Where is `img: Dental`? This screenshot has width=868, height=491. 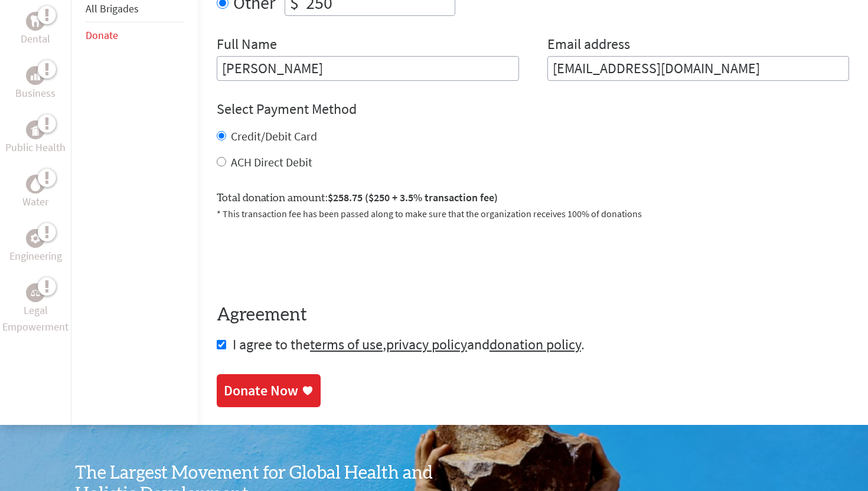
img: Dental is located at coordinates (35, 21).